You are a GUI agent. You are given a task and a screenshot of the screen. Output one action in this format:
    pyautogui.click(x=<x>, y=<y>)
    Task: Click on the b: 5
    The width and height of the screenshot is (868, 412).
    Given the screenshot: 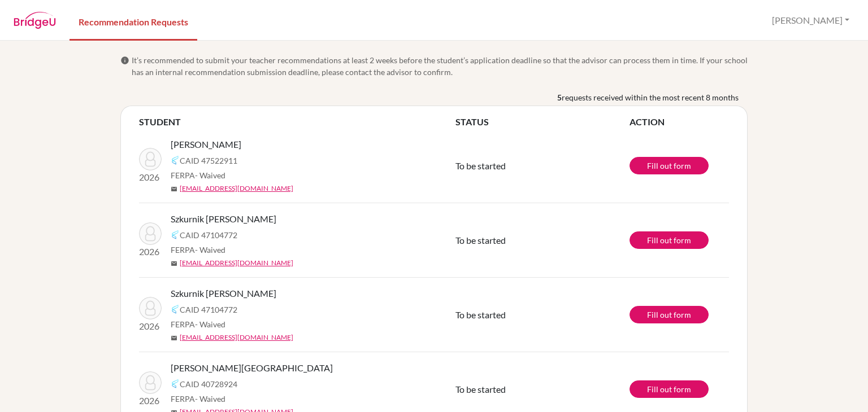 What is the action you would take?
    pyautogui.click(x=559, y=97)
    